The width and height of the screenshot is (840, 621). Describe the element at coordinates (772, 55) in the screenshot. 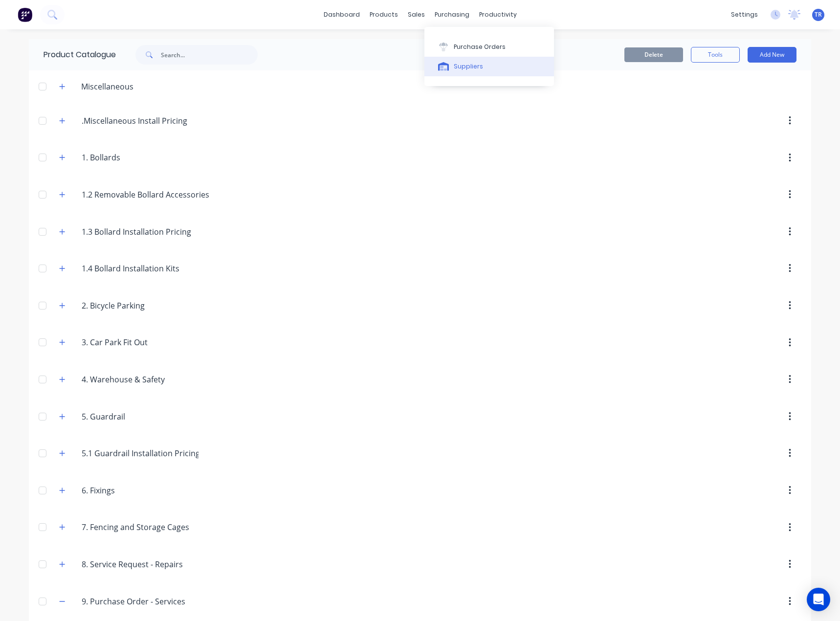

I see `button: Add New` at that location.